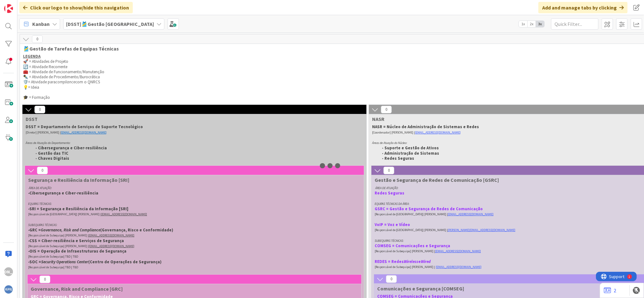  I want to click on strong: NASR = Núcleo de Administração de Sistemas e Redes, so click(426, 127).